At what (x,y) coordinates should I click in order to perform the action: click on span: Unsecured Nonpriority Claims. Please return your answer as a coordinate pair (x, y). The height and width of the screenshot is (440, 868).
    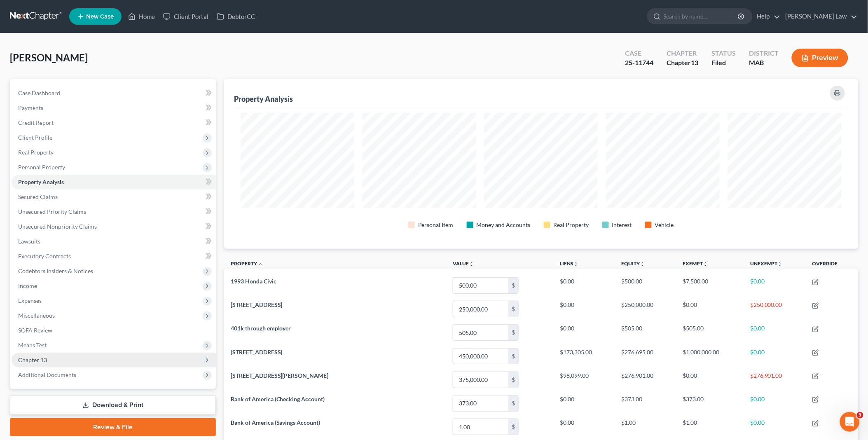
    Looking at the image, I should click on (57, 226).